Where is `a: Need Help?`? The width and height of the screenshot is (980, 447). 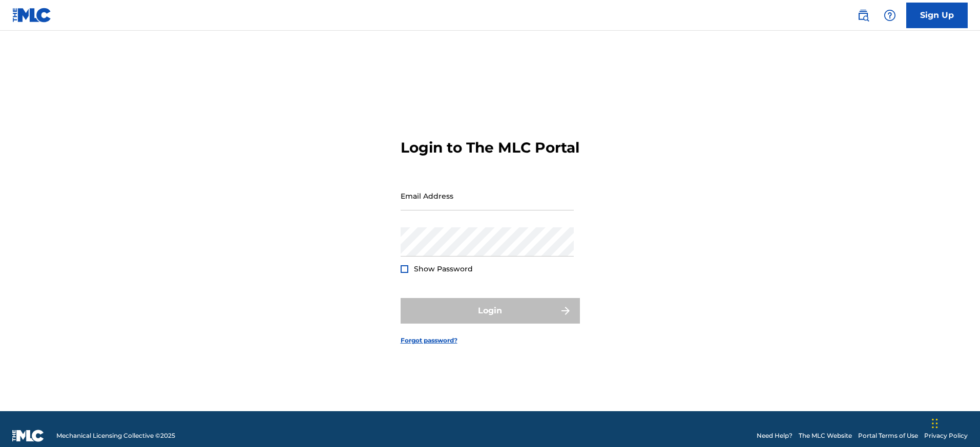
a: Need Help? is located at coordinates (775, 436).